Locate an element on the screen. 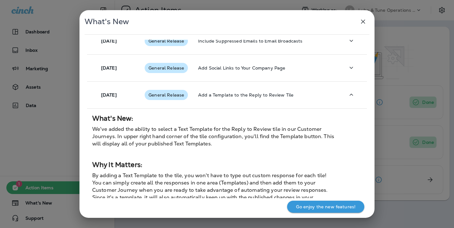  p: Go enjoy the new features! is located at coordinates (326, 207).